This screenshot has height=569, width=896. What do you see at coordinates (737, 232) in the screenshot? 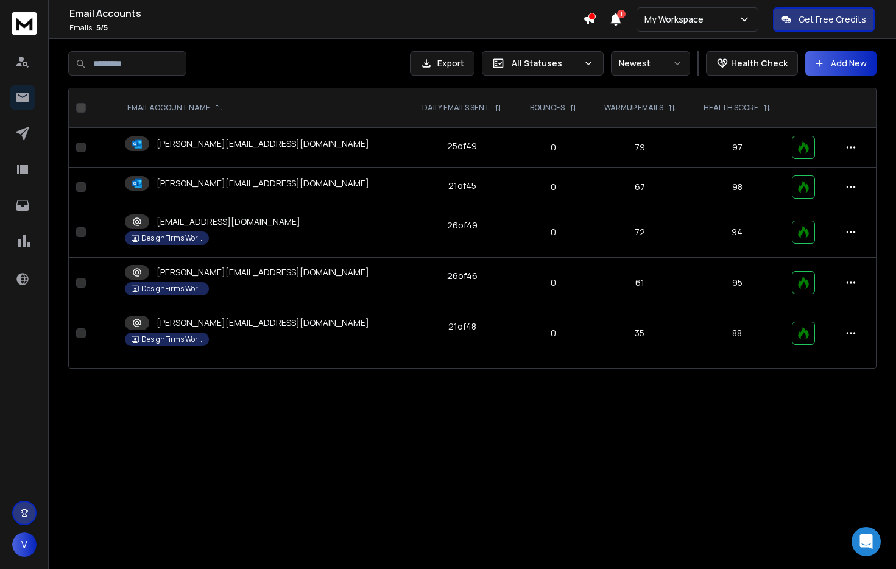
I see `td: 94` at bounding box center [737, 232].